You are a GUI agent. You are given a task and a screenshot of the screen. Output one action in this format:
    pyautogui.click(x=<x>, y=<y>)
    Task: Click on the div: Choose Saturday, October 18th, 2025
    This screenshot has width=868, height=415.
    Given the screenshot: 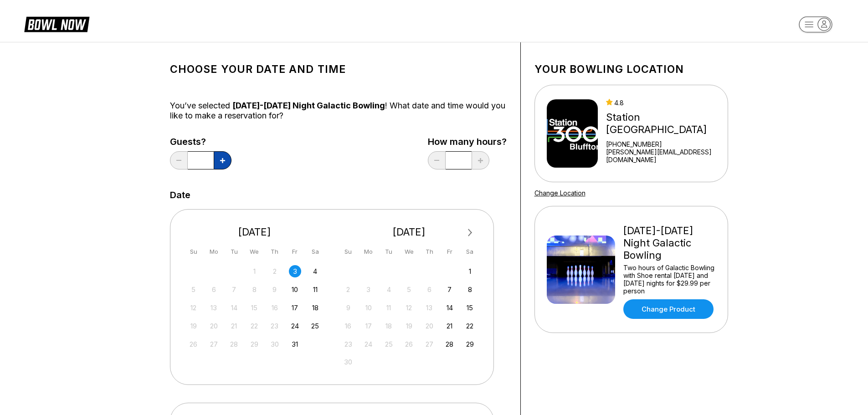 What is the action you would take?
    pyautogui.click(x=315, y=308)
    